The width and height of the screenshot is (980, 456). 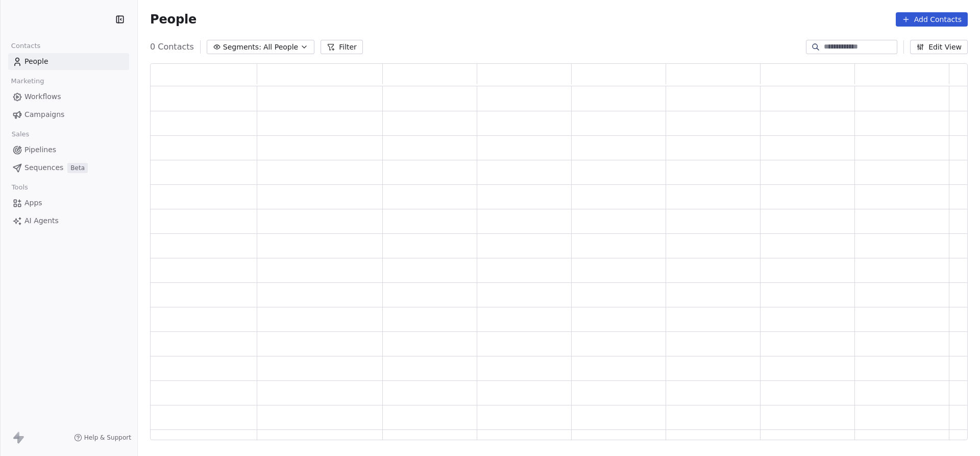 What do you see at coordinates (68, 114) in the screenshot?
I see `a: Campaigns` at bounding box center [68, 114].